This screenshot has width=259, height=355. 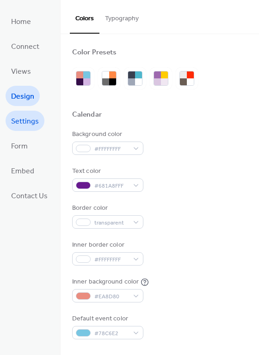 What do you see at coordinates (21, 72) in the screenshot?
I see `span: Views` at bounding box center [21, 72].